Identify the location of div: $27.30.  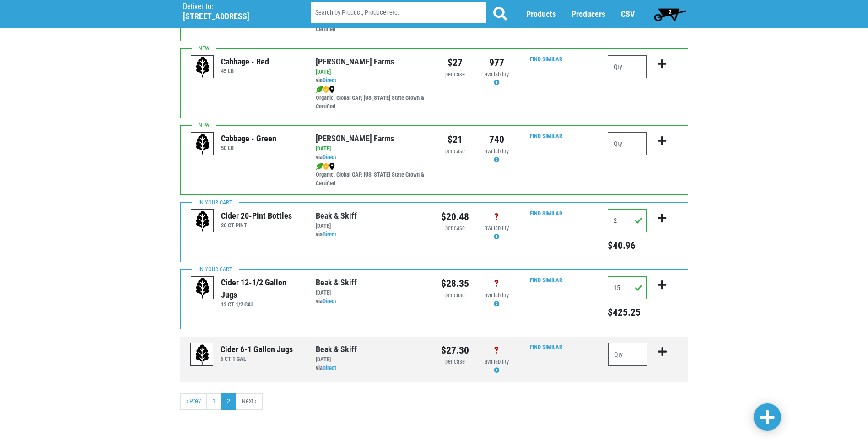
(455, 350).